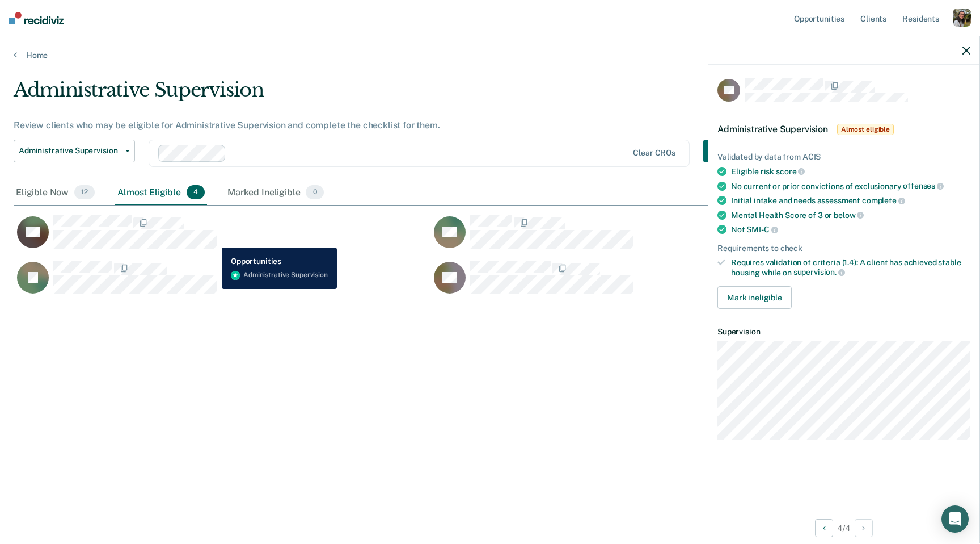  I want to click on div: Almost Eligible, so click(161, 193).